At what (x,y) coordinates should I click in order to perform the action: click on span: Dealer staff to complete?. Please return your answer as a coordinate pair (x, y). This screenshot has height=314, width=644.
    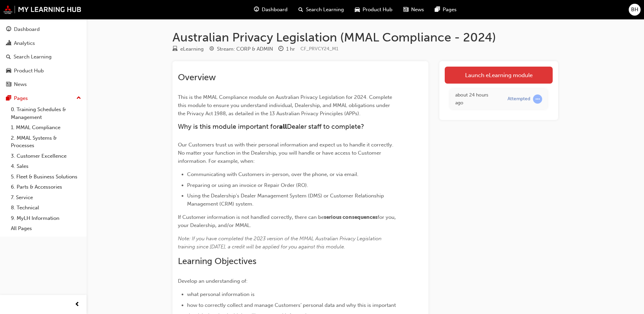
    Looking at the image, I should click on (326, 127).